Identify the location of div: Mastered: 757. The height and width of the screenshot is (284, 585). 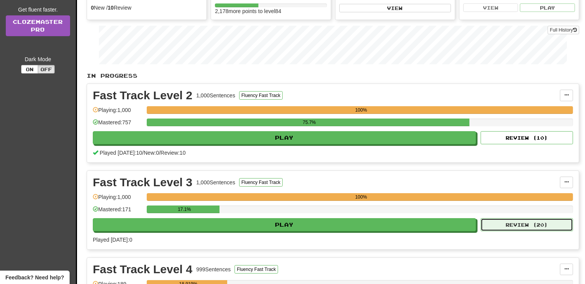
(118, 125).